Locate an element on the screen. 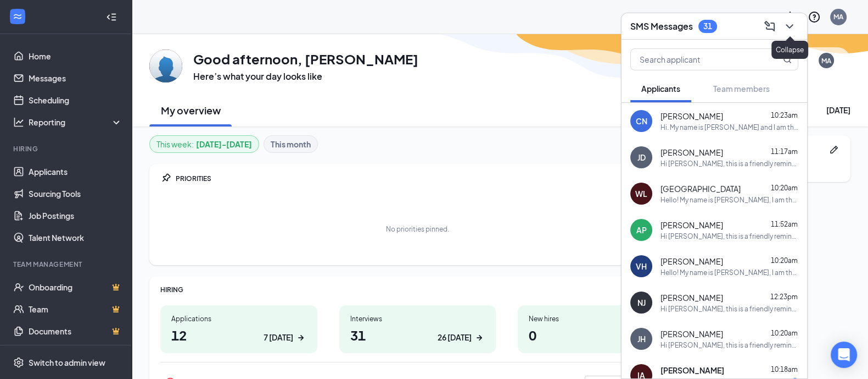  div: Collapse is located at coordinates (789, 49).